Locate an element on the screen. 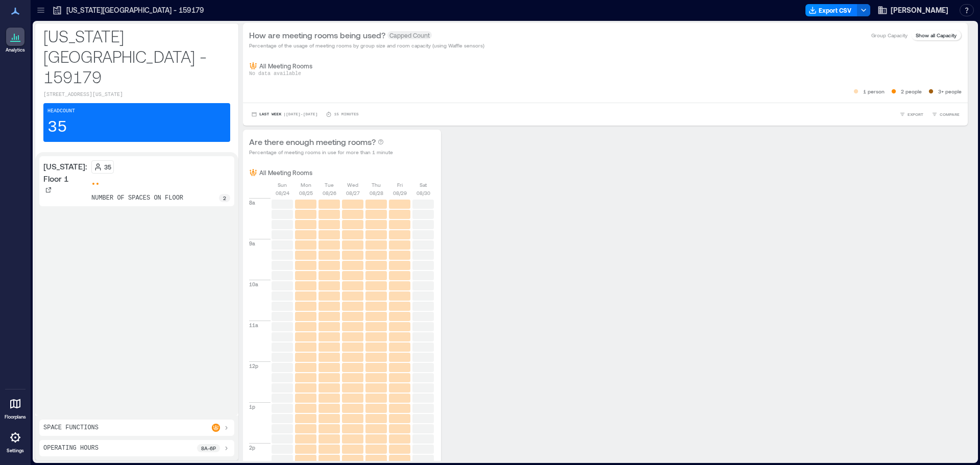 The height and width of the screenshot is (465, 980). p: 9a is located at coordinates (252, 243).